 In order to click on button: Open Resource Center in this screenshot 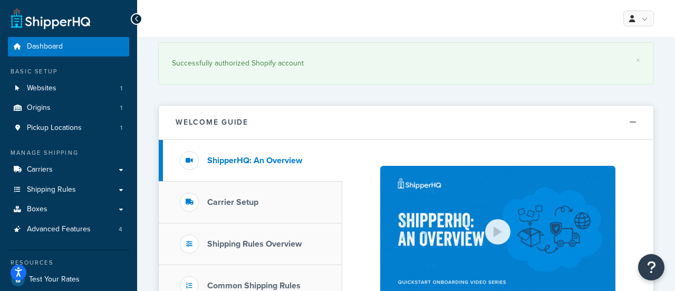, I will do `click(651, 267)`.